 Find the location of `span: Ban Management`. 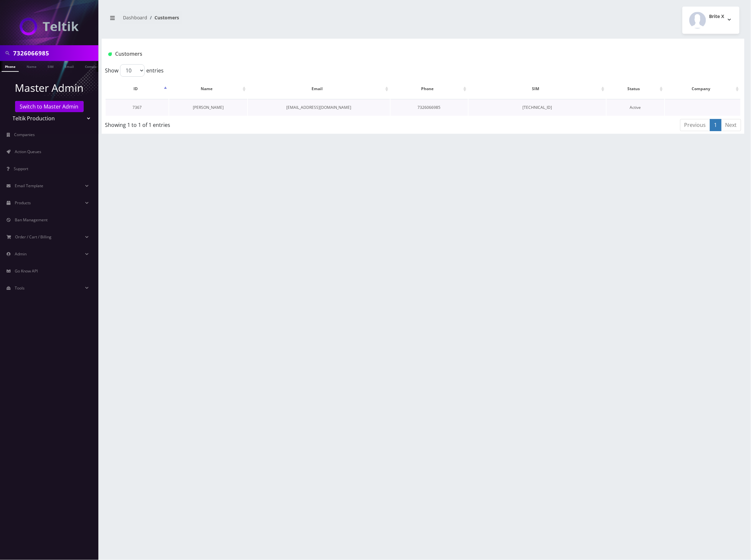

span: Ban Management is located at coordinates (31, 219).